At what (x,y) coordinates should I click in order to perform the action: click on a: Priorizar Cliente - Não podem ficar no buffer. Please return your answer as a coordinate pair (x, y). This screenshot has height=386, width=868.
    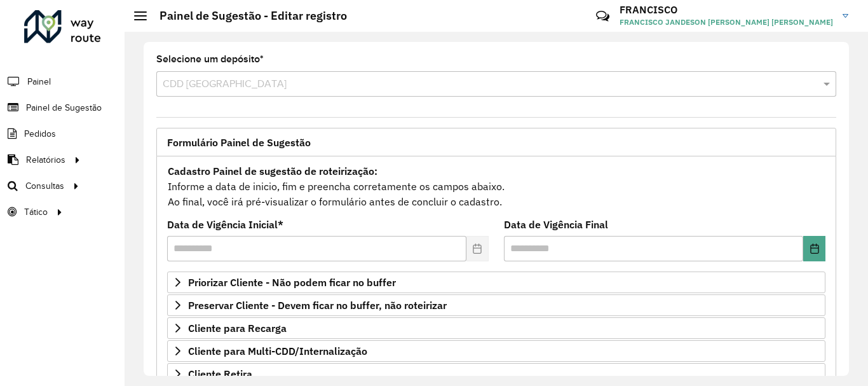
    Looking at the image, I should click on (497, 283).